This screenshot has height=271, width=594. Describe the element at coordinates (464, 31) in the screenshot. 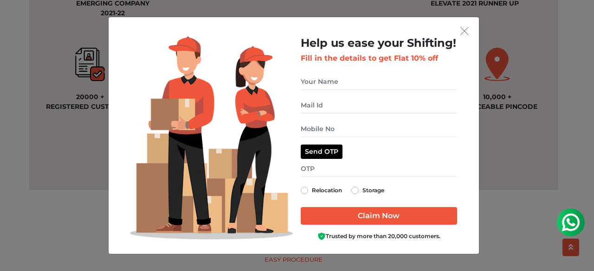

I see `img: exit` at that location.